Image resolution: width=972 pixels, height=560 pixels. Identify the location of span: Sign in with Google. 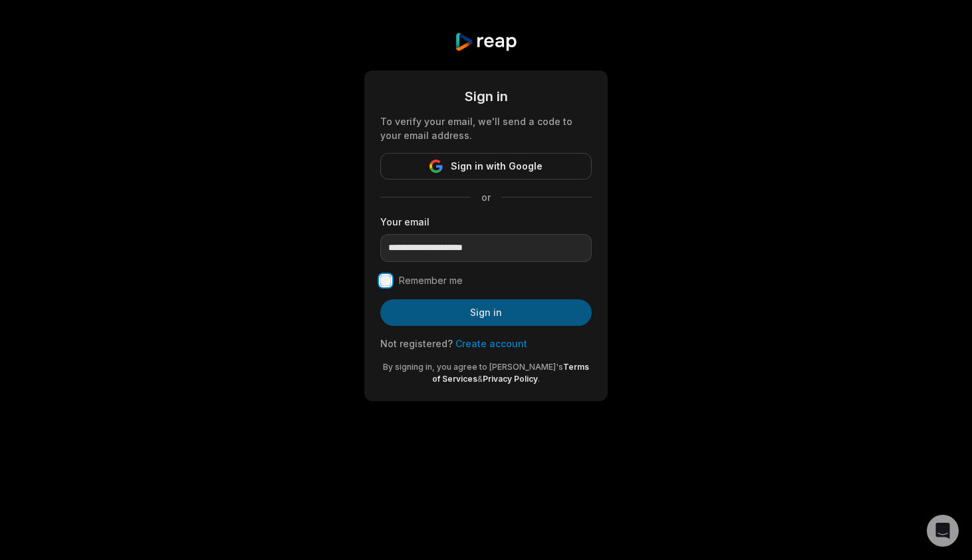
(497, 166).